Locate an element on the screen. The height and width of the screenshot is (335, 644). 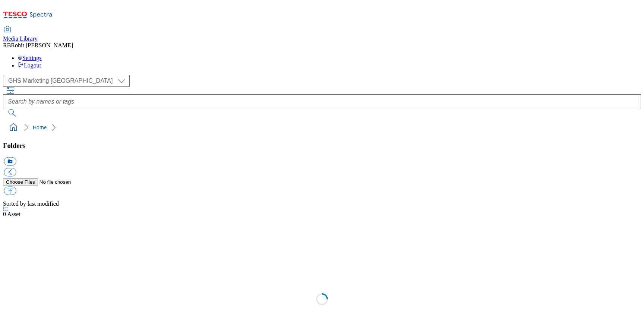
a: home is located at coordinates (14, 128).